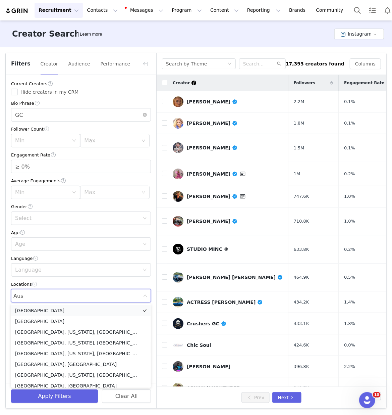 The height and width of the screenshot is (415, 392). What do you see at coordinates (207, 323) in the screenshot?
I see `div: Crushers GC` at bounding box center [207, 323].